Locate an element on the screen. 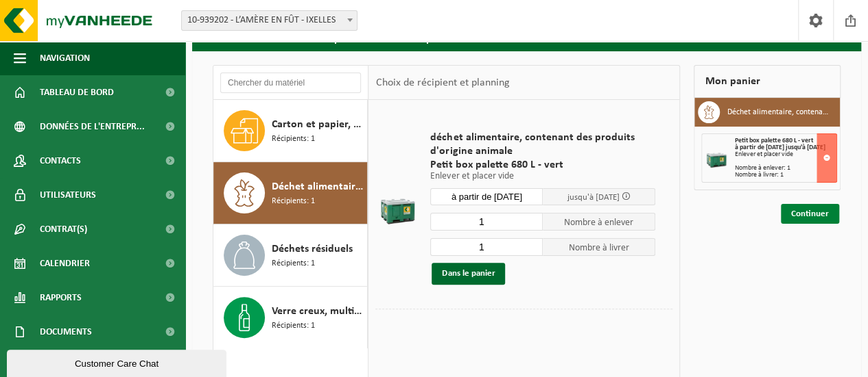 The image size is (868, 377). span: Calendrier is located at coordinates (65, 264).